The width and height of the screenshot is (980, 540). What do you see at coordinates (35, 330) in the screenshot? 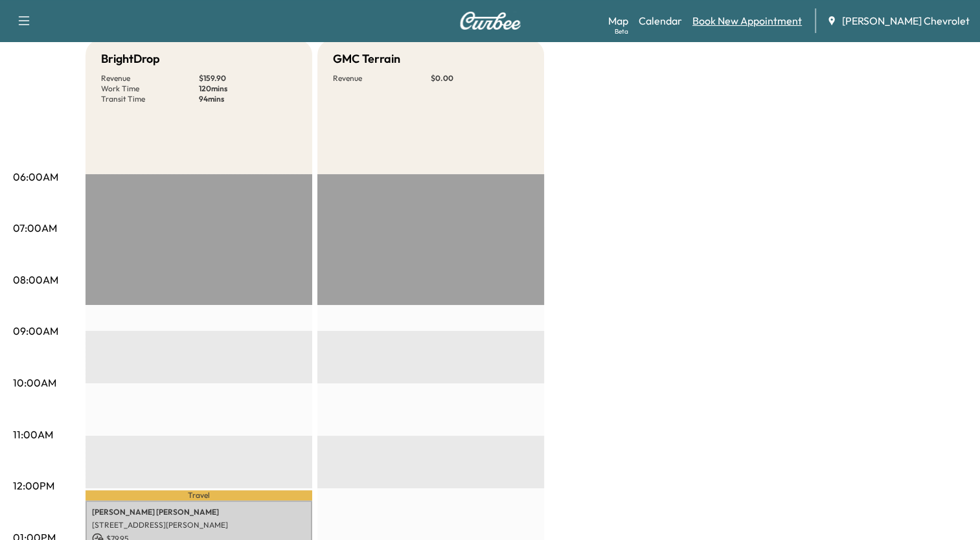
I see `p: 09:00AM` at bounding box center [35, 330].